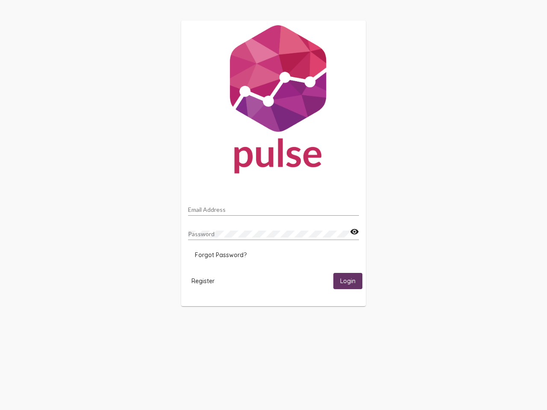  Describe the element at coordinates (203, 281) in the screenshot. I see `button: Register` at that location.